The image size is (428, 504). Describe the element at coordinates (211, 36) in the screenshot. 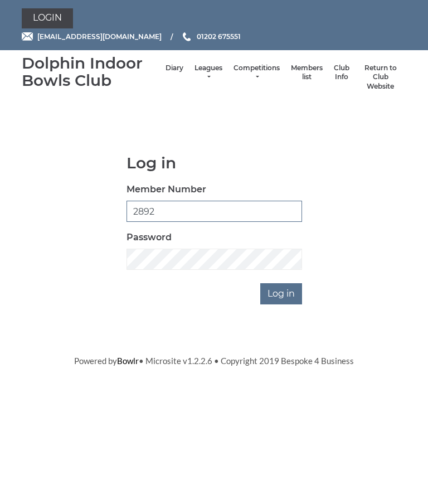

I see `a: Phone us 01202 675551` at that location.